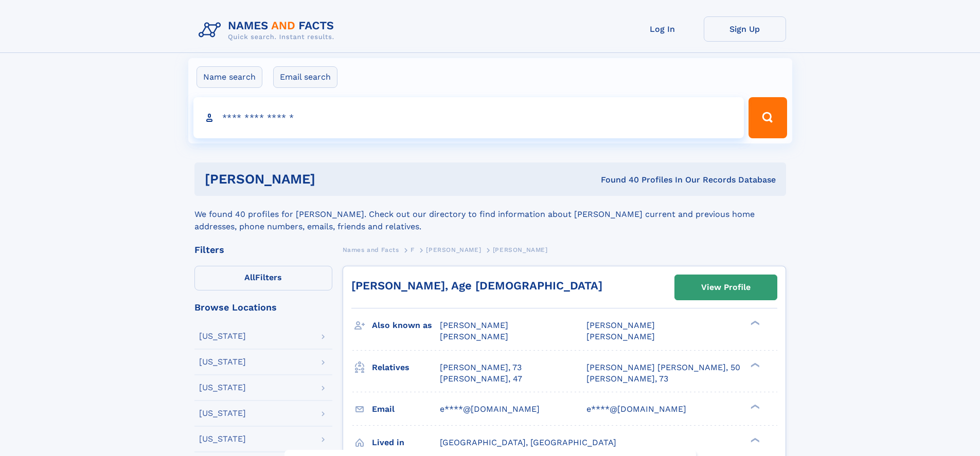 Image resolution: width=980 pixels, height=456 pixels. Describe the element at coordinates (406, 367) in the screenshot. I see `h3: Relatives` at that location.